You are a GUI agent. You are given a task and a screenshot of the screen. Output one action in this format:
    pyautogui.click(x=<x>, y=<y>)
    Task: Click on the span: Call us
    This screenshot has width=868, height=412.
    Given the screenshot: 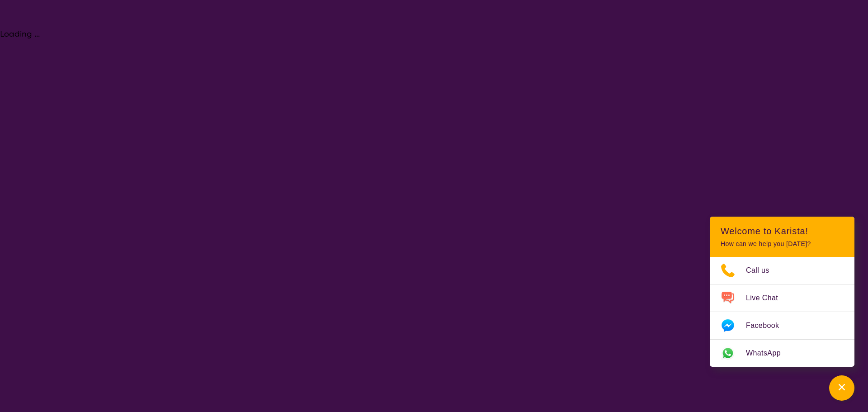 What is the action you would take?
    pyautogui.click(x=763, y=270)
    